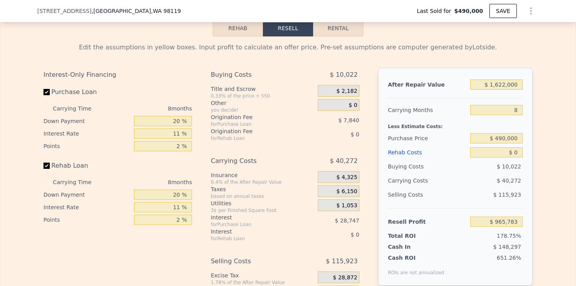 Image resolution: width=576 pixels, height=286 pixels. I want to click on div: based on annual taxes, so click(262, 196).